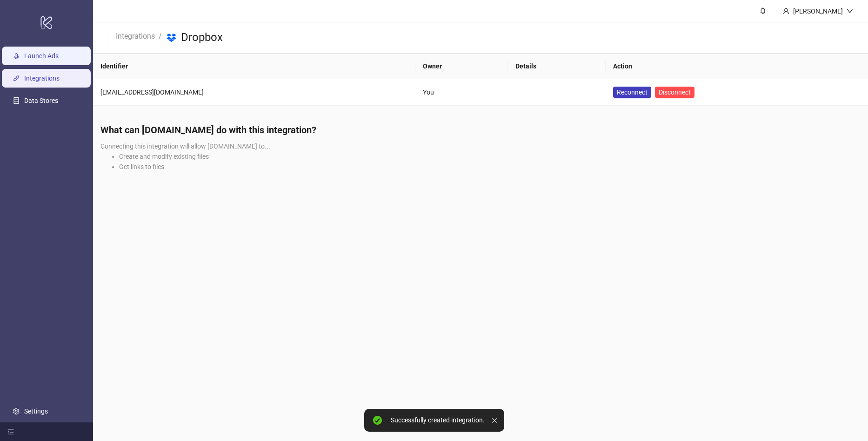 The height and width of the screenshot is (441, 868). I want to click on div: You, so click(461, 92).